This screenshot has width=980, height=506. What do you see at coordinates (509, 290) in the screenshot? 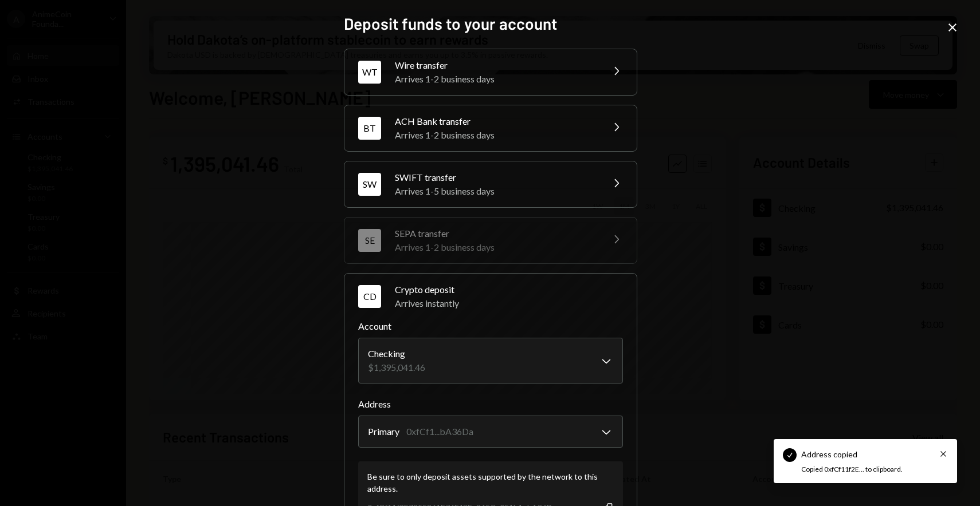
I see `div: Crypto deposit` at bounding box center [509, 290].